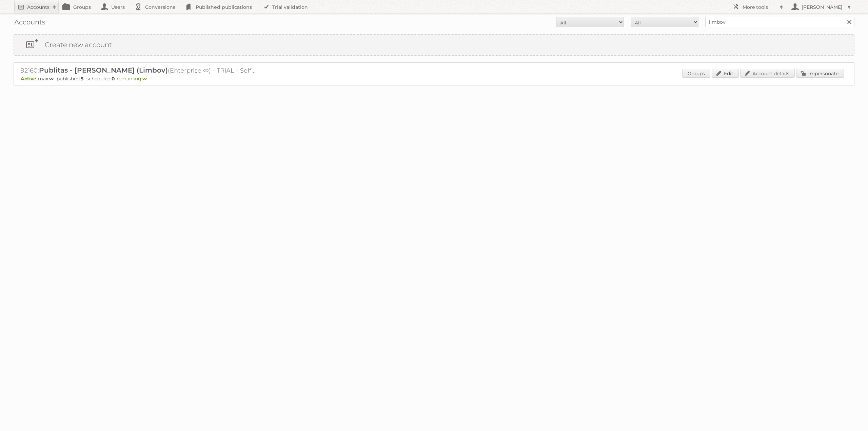  I want to click on a: Impersonate, so click(820, 73).